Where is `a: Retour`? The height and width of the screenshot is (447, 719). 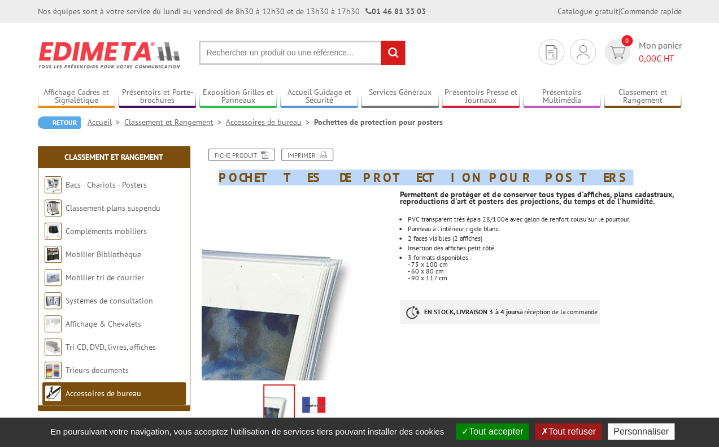
a: Retour is located at coordinates (59, 123).